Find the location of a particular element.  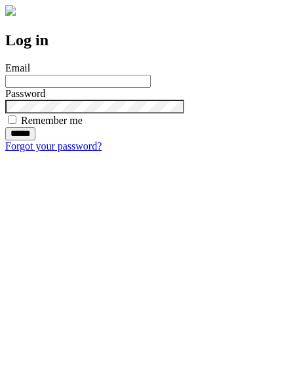

label: Email is located at coordinates (18, 68).